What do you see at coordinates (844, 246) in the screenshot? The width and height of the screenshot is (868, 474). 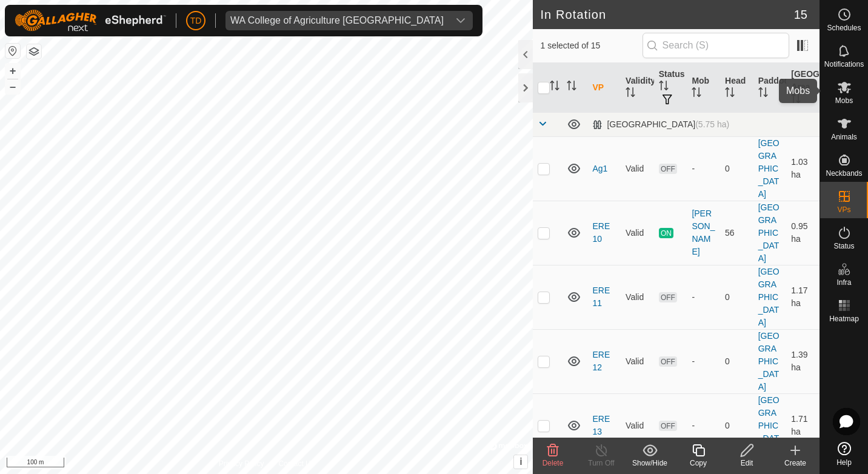 I see `span: Status` at bounding box center [844, 246].